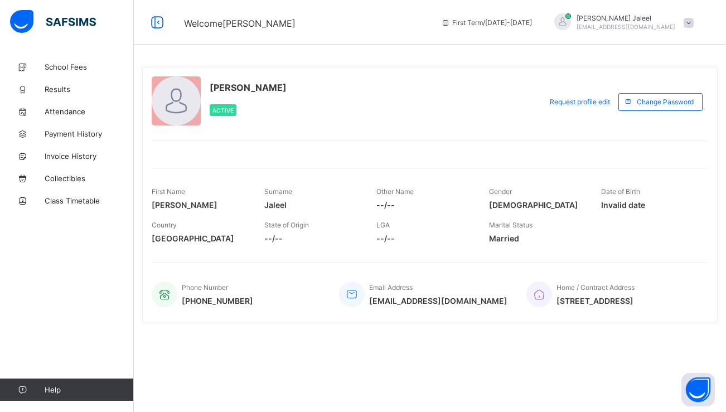 The image size is (726, 412). Describe the element at coordinates (89, 134) in the screenshot. I see `span: Payment History` at that location.